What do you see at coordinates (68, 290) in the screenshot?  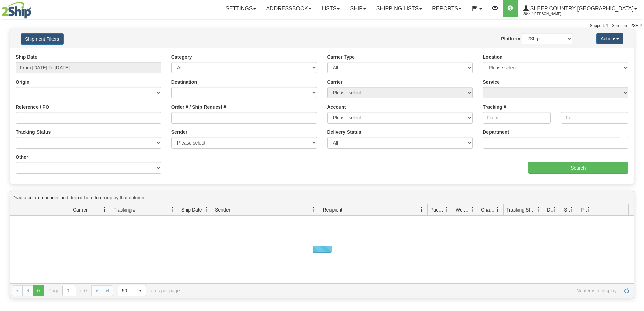 I see `span: Page of 0` at bounding box center [68, 290].